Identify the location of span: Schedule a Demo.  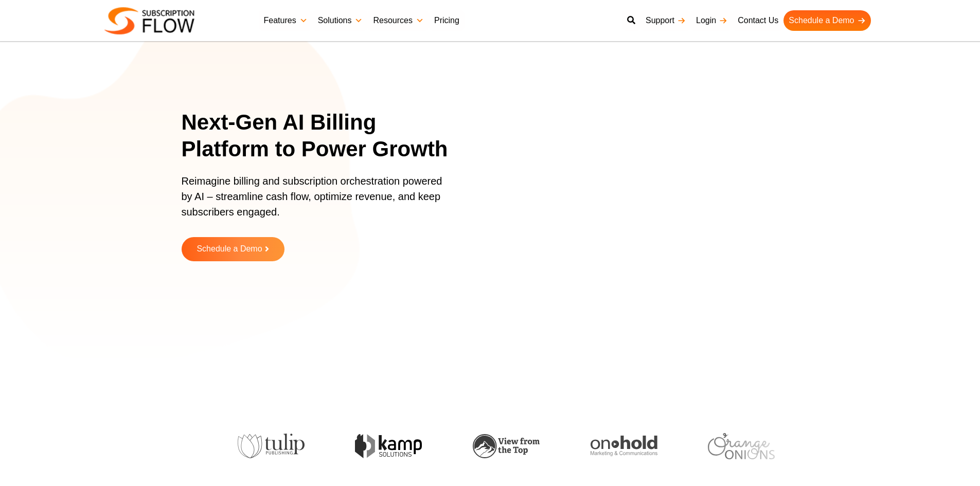
(229, 249).